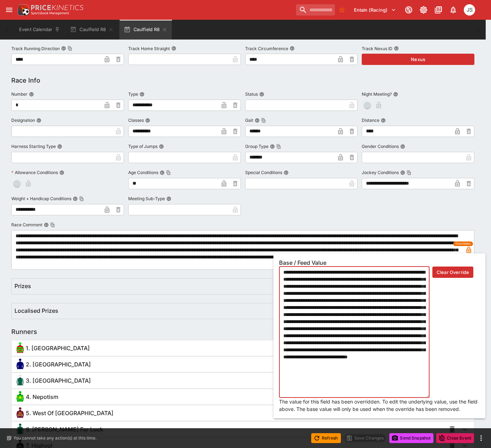 This screenshot has width=491, height=448. What do you see at coordinates (9, 10) in the screenshot?
I see `button: open drawer` at bounding box center [9, 10].